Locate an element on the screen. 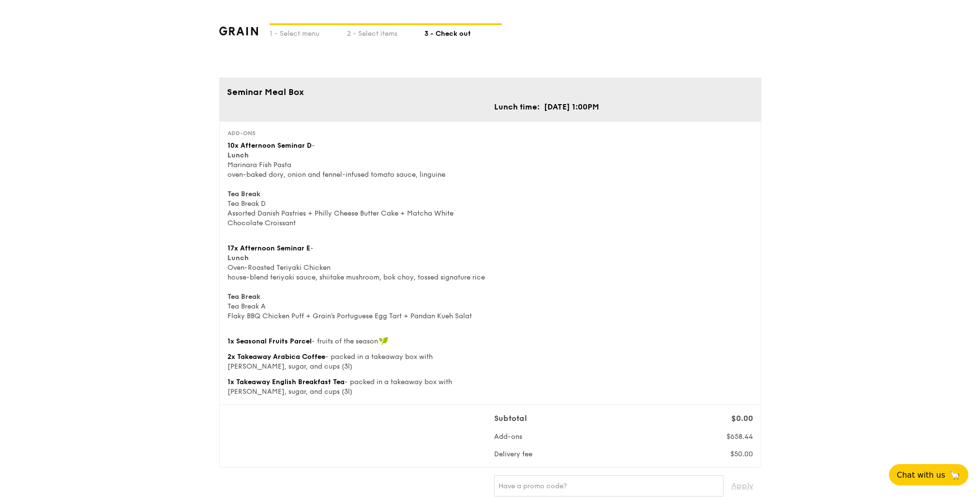 The width and height of the screenshot is (980, 497). div: 1 - Select menu is located at coordinates (308, 32).